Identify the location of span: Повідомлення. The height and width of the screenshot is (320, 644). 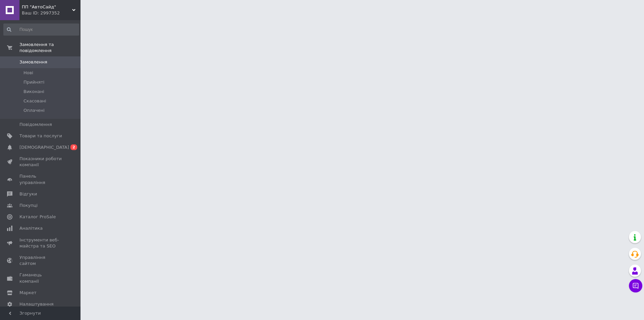
(36, 124).